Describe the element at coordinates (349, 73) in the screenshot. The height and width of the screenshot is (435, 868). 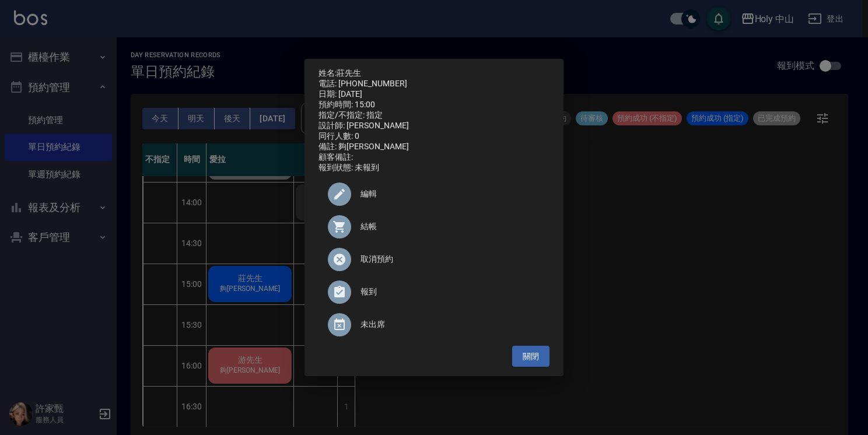
I see `a: 莊先生` at that location.